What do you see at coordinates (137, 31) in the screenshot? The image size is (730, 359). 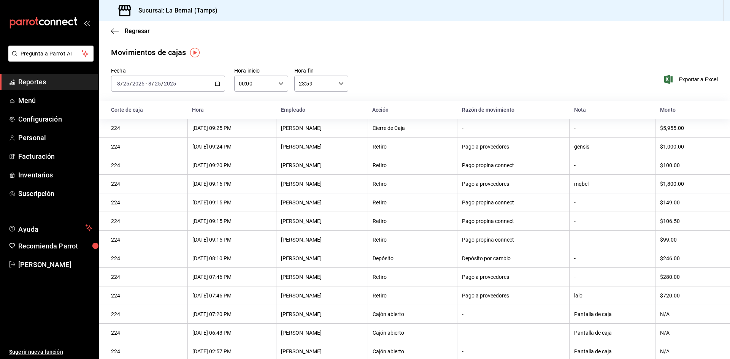 I see `span: Regresar` at bounding box center [137, 31].